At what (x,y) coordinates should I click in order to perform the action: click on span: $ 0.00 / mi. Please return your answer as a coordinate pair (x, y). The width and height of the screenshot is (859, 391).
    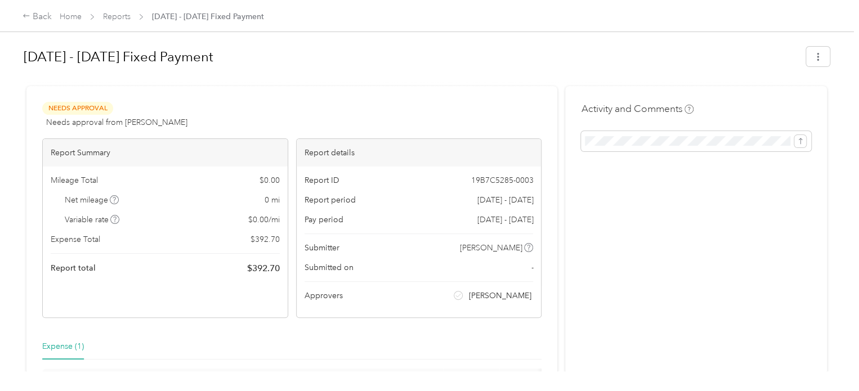
    Looking at the image, I should click on (264, 219).